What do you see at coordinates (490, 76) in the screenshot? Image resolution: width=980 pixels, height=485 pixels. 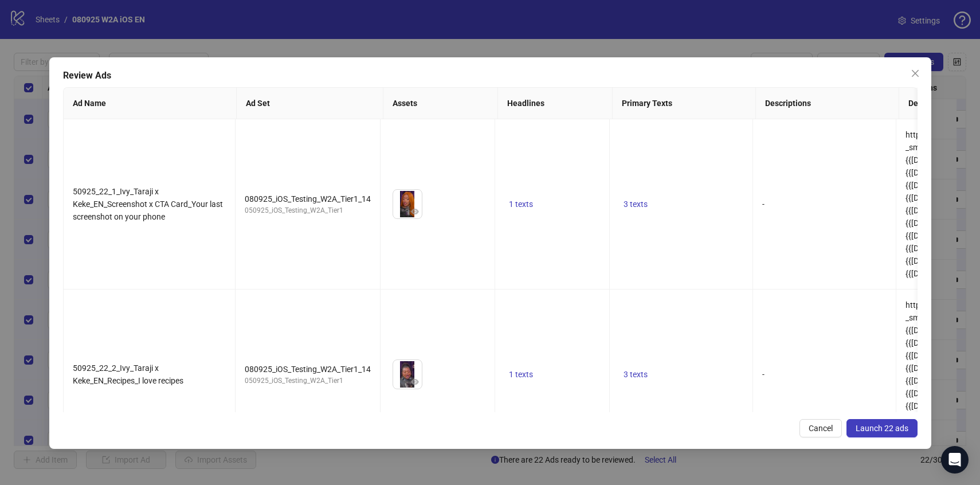 I see `div: Review Ads` at bounding box center [490, 76].